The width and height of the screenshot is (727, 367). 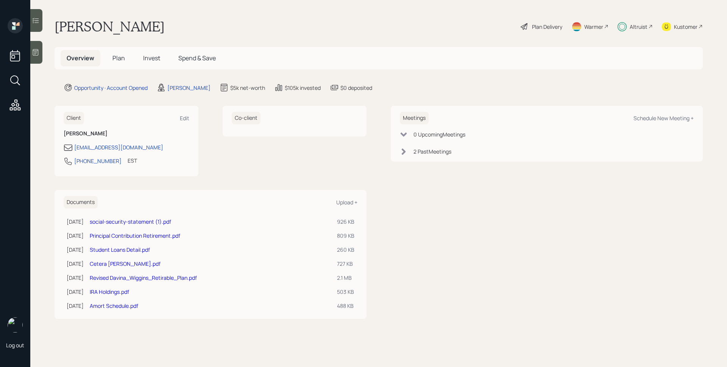 I want to click on h6: Client, so click(x=74, y=118).